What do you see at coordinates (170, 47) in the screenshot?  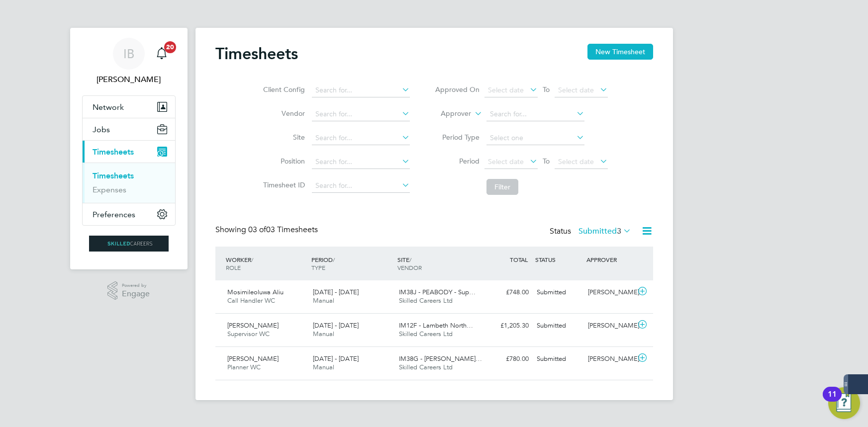 I see `span: 20` at bounding box center [170, 47].